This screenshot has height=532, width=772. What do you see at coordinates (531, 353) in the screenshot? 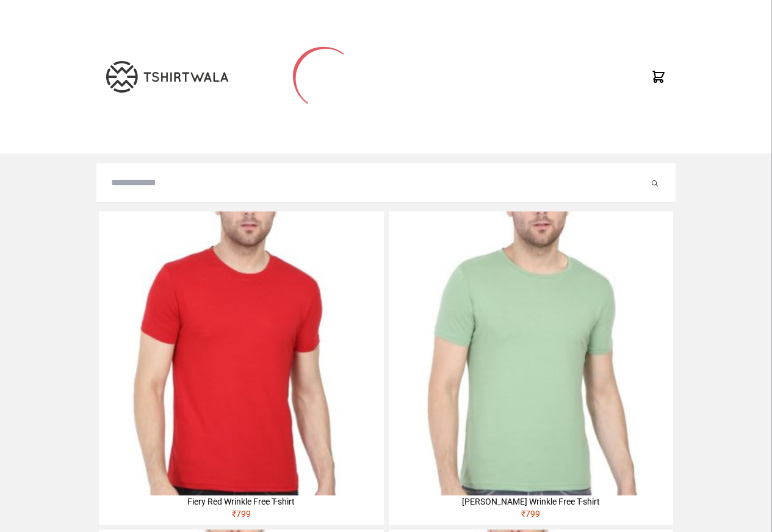
I see `img: 4M6A2211-320x320.jpg` at bounding box center [531, 353].